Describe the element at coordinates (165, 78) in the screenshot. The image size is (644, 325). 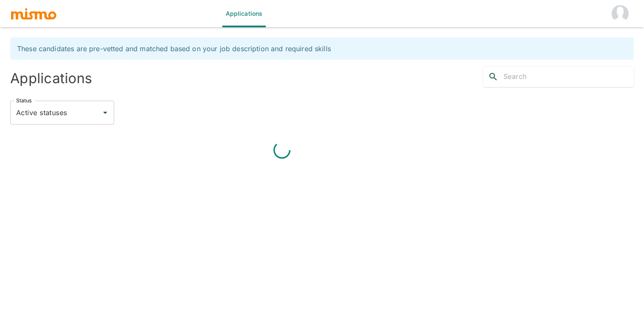
I see `h4: Applications` at that location.